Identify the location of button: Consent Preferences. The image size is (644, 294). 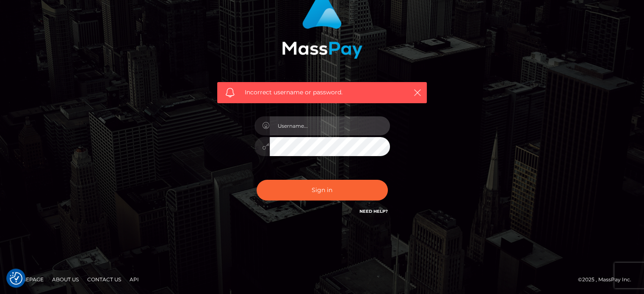
(16, 278).